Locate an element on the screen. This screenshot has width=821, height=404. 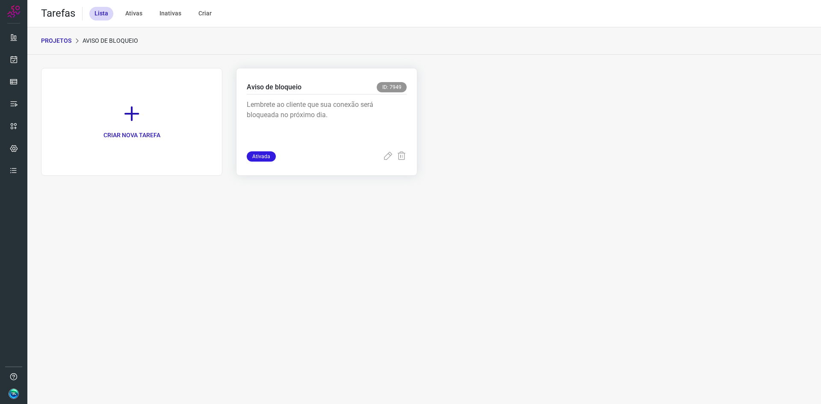
div: Inativas is located at coordinates (170, 14).